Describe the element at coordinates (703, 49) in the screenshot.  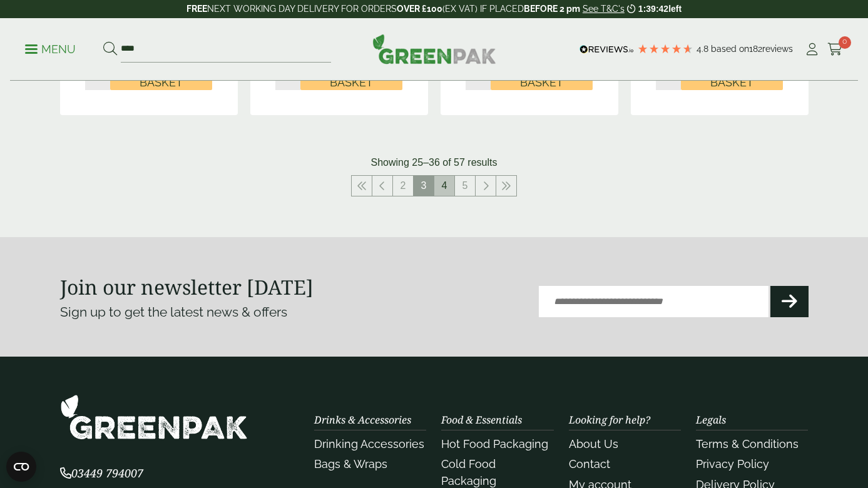
I see `span: 4.8` at that location.